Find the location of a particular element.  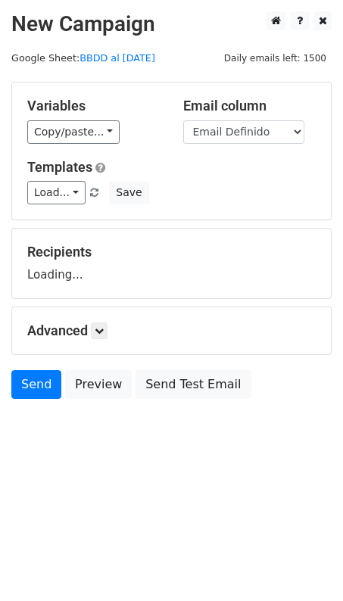

h5: Recipients is located at coordinates (171, 252).